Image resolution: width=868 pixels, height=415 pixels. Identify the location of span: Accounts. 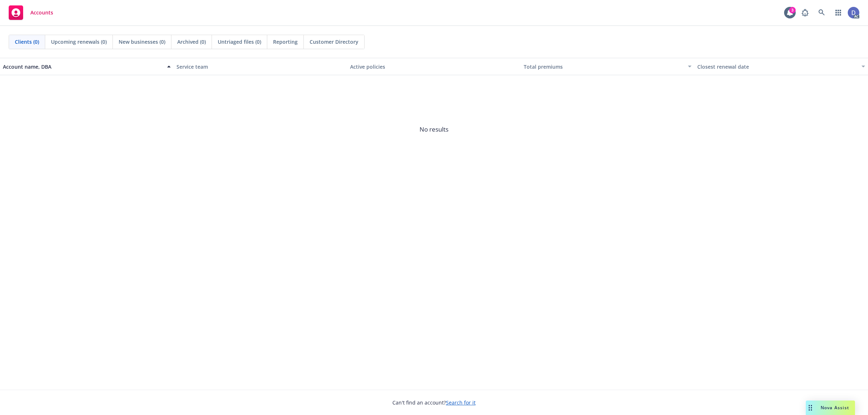
(42, 13).